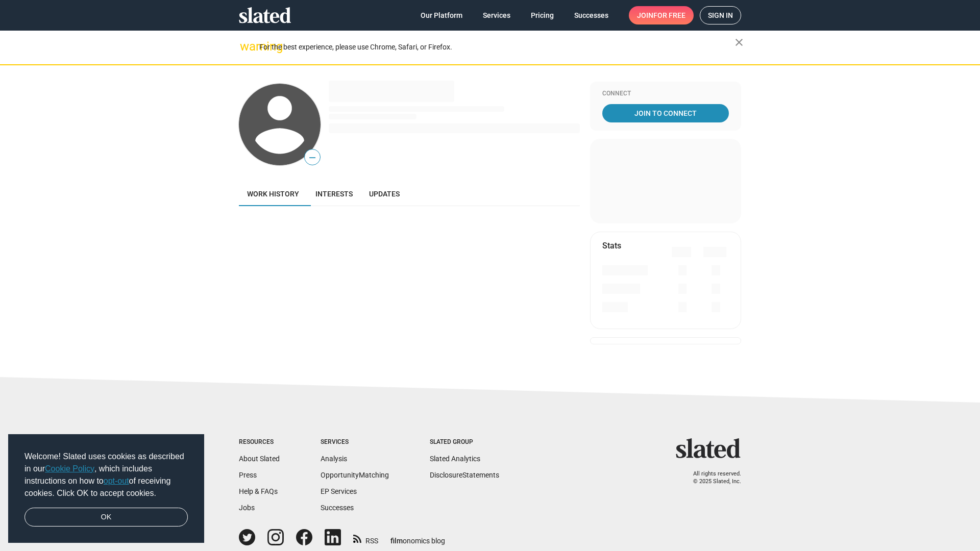 The width and height of the screenshot is (980, 551). I want to click on div: Services, so click(355, 442).